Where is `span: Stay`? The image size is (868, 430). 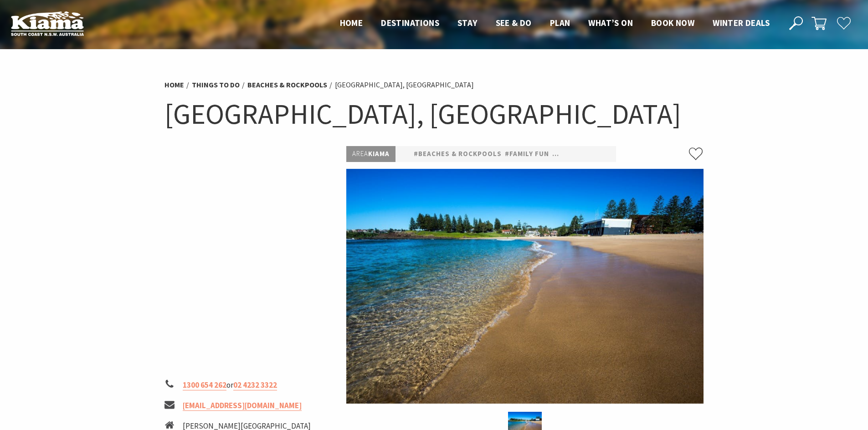 span: Stay is located at coordinates (467, 23).